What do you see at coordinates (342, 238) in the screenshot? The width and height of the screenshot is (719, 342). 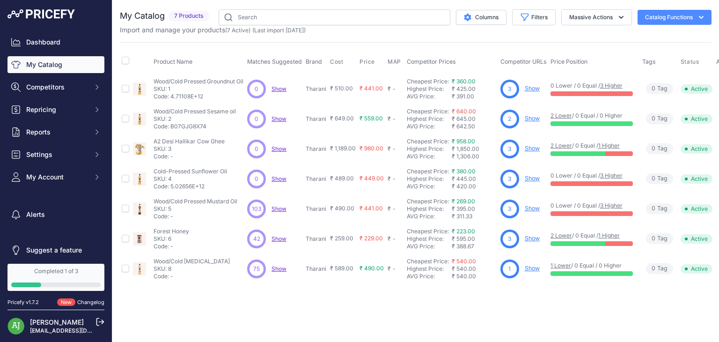 I see `span: ₹ 259.00` at bounding box center [342, 238].